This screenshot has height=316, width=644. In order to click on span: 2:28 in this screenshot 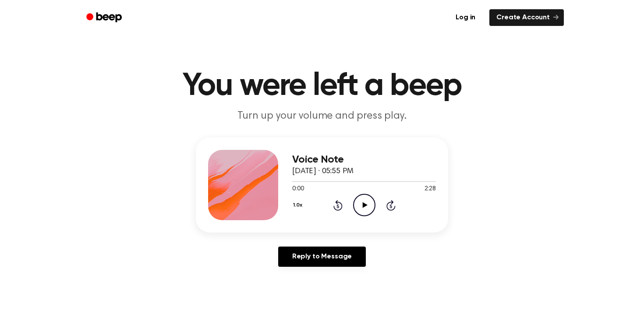, I will do `click(430, 189)`.